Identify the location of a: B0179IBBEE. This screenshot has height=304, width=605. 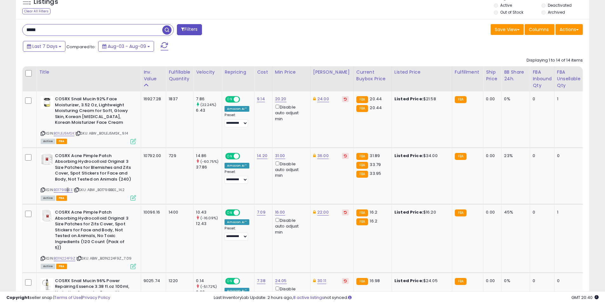
(63, 190).